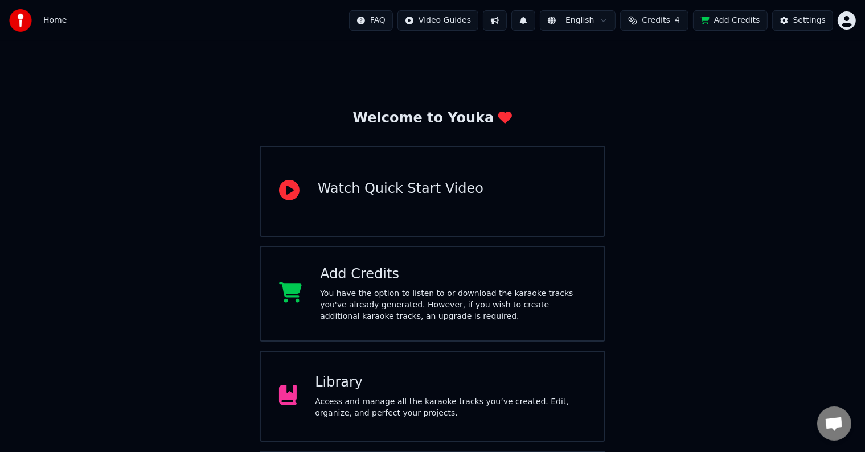  What do you see at coordinates (453, 274) in the screenshot?
I see `div: Add Credits` at bounding box center [453, 274].